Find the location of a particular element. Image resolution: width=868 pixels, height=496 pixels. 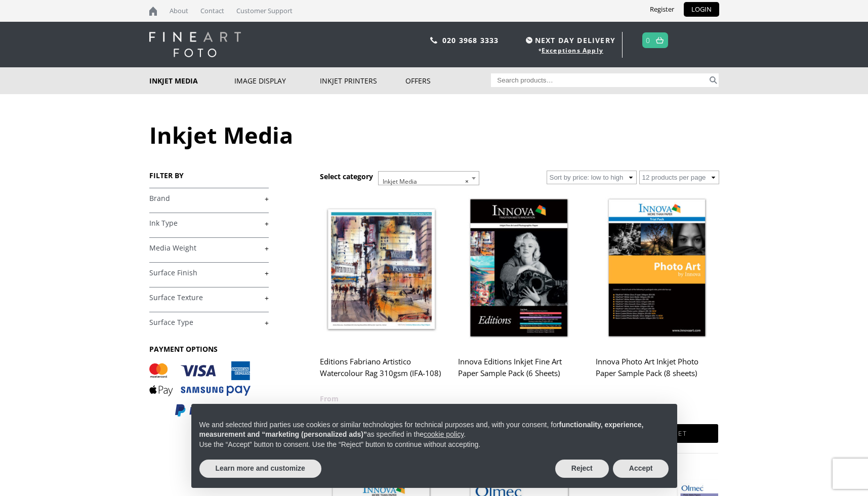

h2: Editions Fabriano Artistico Watercolour Rag 310gsm (IFA-108) is located at coordinates (381, 373).